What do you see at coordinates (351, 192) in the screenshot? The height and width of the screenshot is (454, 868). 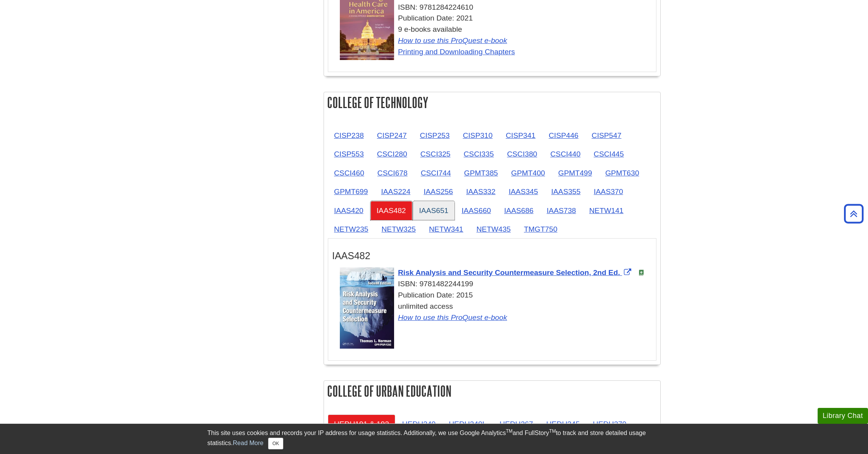 I see `a: GPMT699` at bounding box center [351, 192].